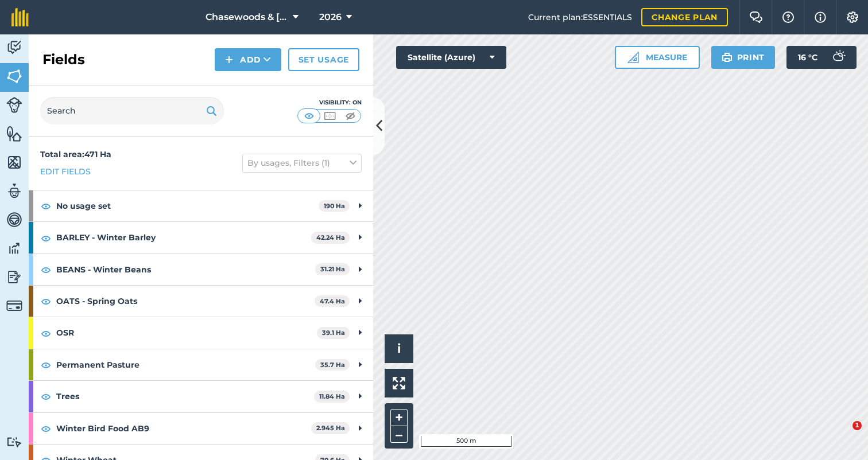 The width and height of the screenshot is (868, 460). Describe the element at coordinates (184, 429) in the screenshot. I see `strong: Winter Bird Food AB9` at that location.